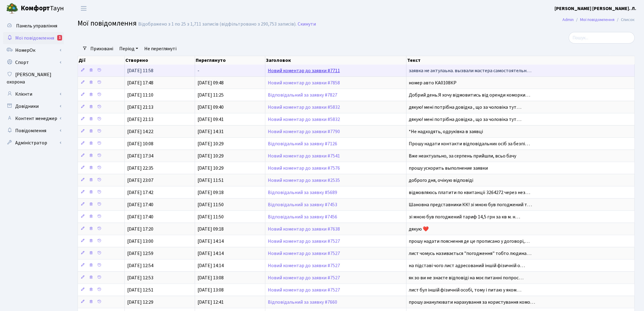 This screenshot has height=311, width=644. Describe the element at coordinates (467, 265) in the screenshot. I see `span: на підставі чого лист адресований іншій фізичній о…` at that location.